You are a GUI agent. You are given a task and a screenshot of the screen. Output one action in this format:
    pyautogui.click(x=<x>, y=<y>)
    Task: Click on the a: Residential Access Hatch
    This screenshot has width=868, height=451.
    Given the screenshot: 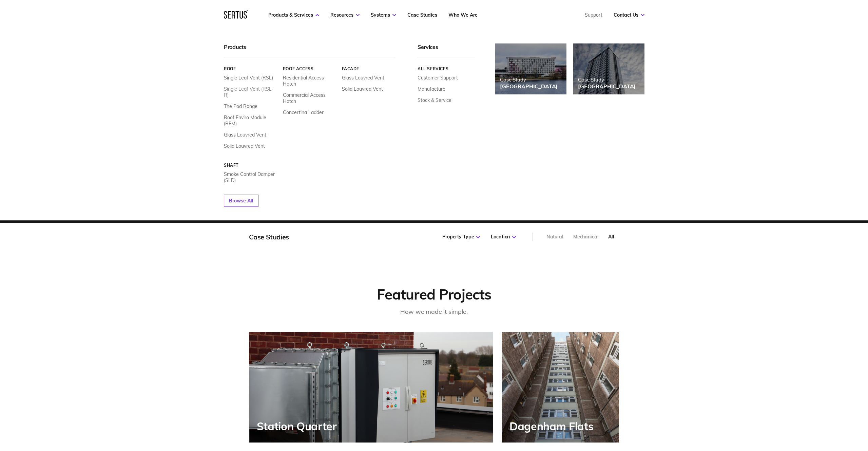 What is the action you would take?
    pyautogui.click(x=309, y=81)
    